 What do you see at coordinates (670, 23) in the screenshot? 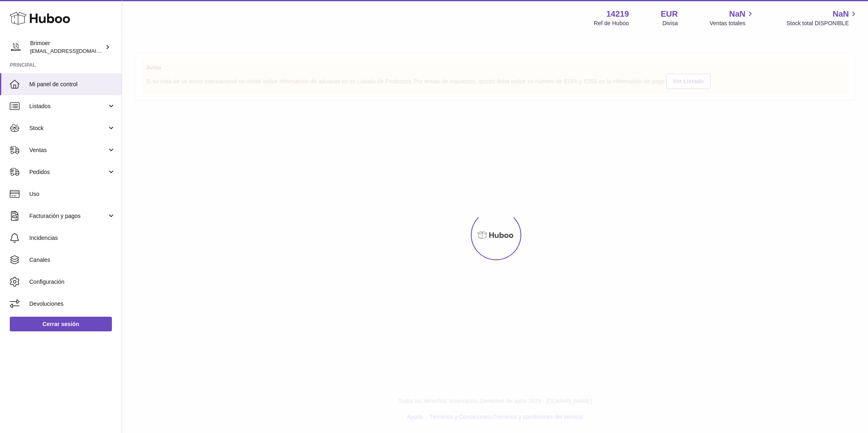
I see `div: Divisa` at bounding box center [670, 23].